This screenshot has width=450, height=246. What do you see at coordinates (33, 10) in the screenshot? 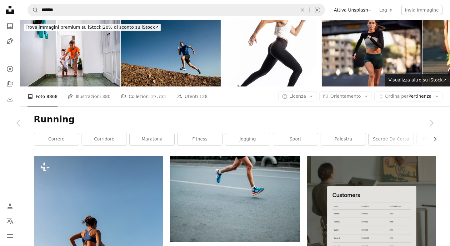
I see `button: Cerca su Unsplash` at bounding box center [33, 10].